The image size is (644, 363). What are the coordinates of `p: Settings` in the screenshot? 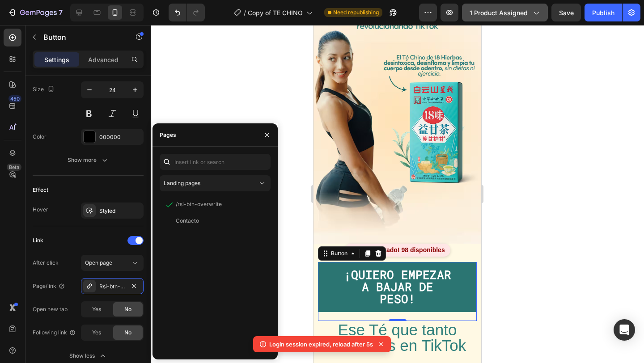 It's located at (57, 59).